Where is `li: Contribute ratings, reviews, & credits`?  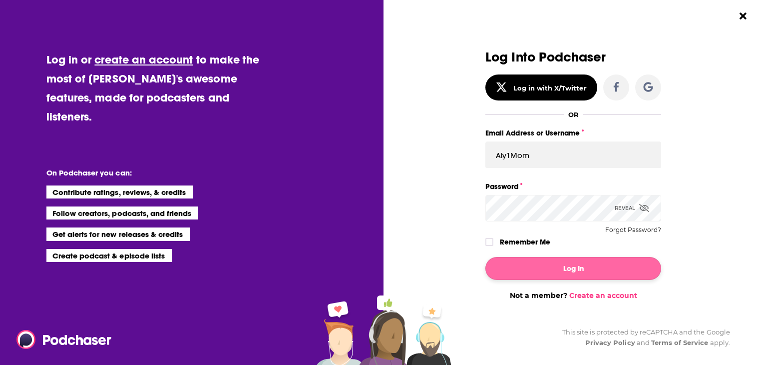
li: Contribute ratings, reviews, & credits is located at coordinates (120, 192).